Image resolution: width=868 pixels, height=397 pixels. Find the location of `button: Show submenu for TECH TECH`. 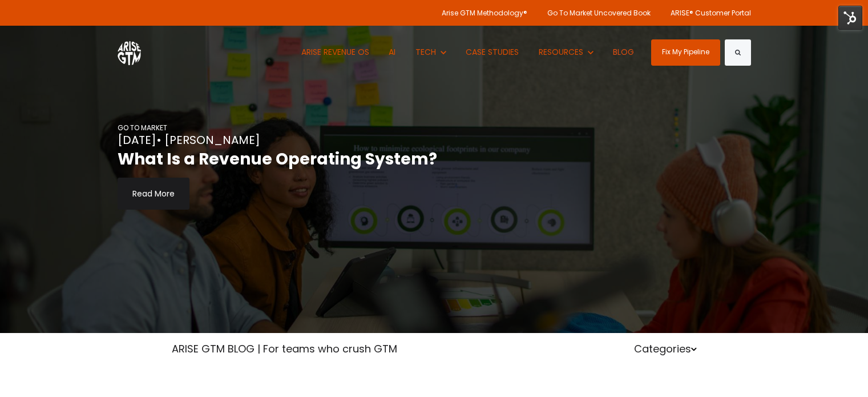

button: Show submenu for TECH TECH is located at coordinates (431, 52).